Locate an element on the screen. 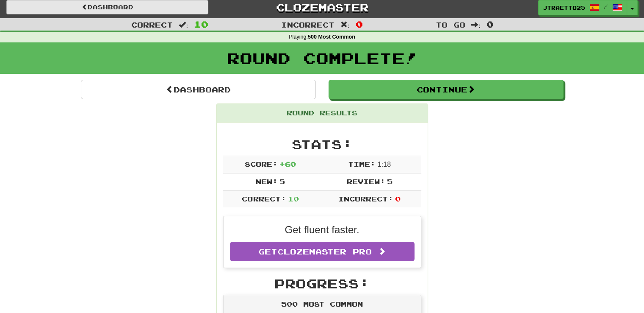 The height and width of the screenshot is (313, 644). h2: Stats: is located at coordinates (322, 144).